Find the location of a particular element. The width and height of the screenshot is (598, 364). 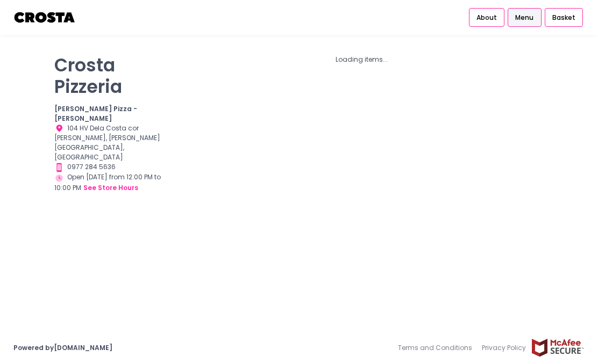

span: About is located at coordinates (487, 17).